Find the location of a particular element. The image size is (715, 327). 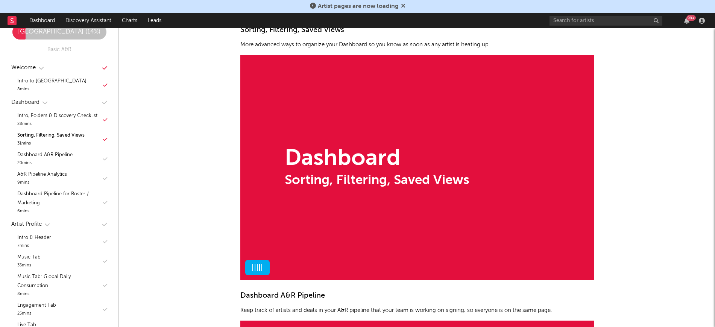

div: 6 mins is located at coordinates (59, 211).